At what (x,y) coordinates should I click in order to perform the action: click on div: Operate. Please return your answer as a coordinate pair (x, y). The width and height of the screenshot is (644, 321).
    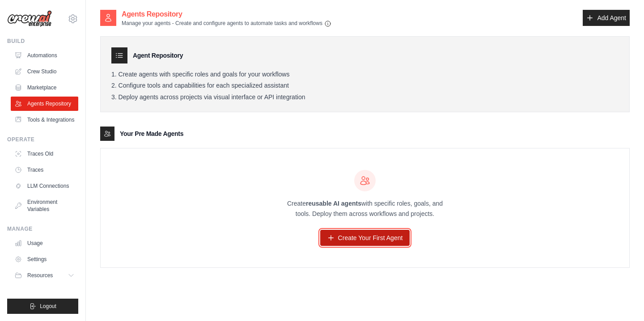
    Looking at the image, I should click on (43, 140).